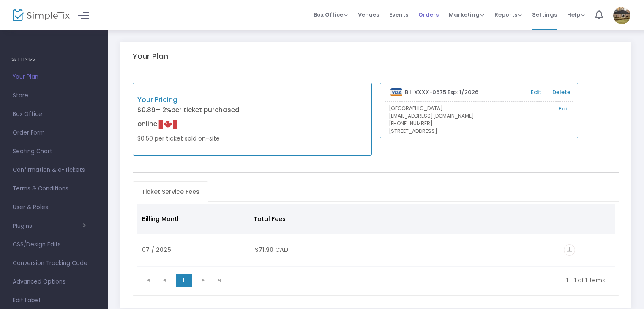  What do you see at coordinates (429, 14) in the screenshot?
I see `span: Orders` at bounding box center [429, 14].